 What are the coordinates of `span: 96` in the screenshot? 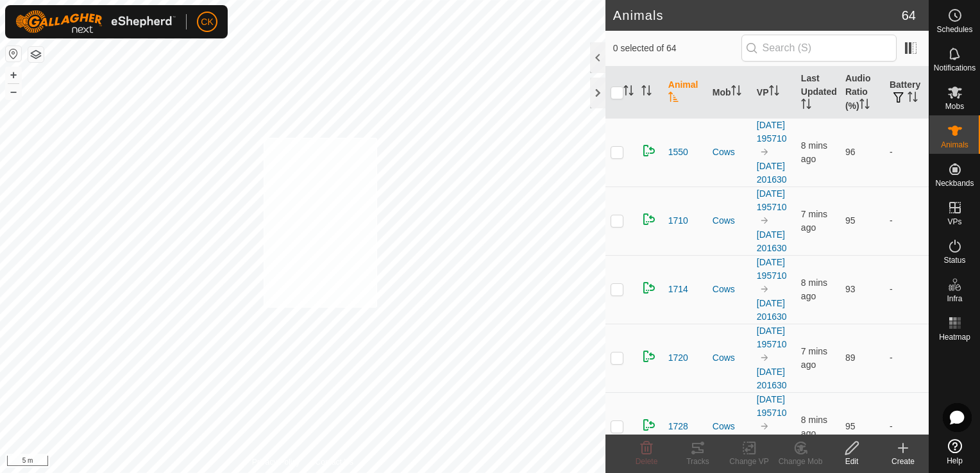 It's located at (850, 152).